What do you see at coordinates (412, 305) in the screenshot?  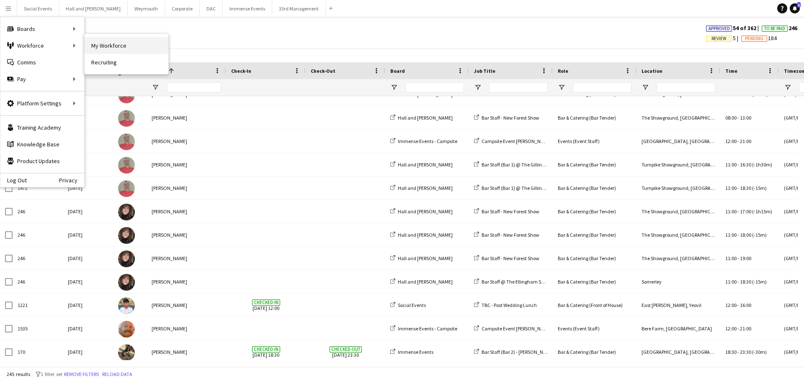 I see `span: Social Events` at bounding box center [412, 305].